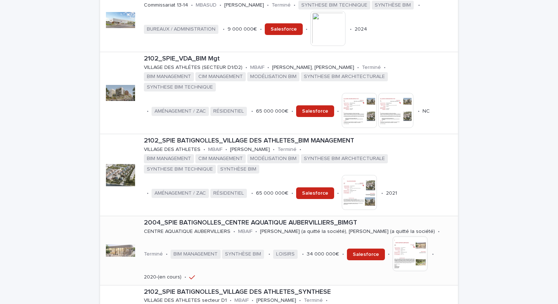  I want to click on a: 2004_SPIE BATIGNOLLES_CENTRE AQUATIQUE AUBERVILLIERS_BIMGTCENTRE AQUATIQUE AUBERVILLIERS•MBAIF•[P..., so click(279, 251).